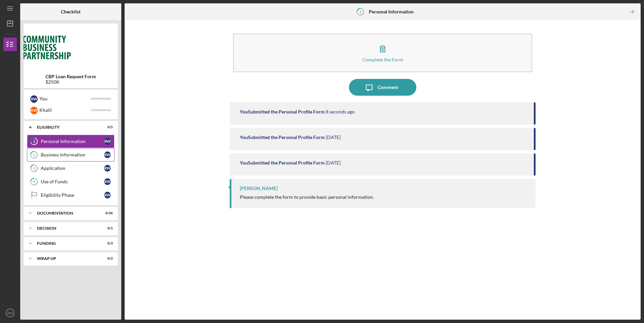  Describe the element at coordinates (34, 111) in the screenshot. I see `div: K W` at that location.